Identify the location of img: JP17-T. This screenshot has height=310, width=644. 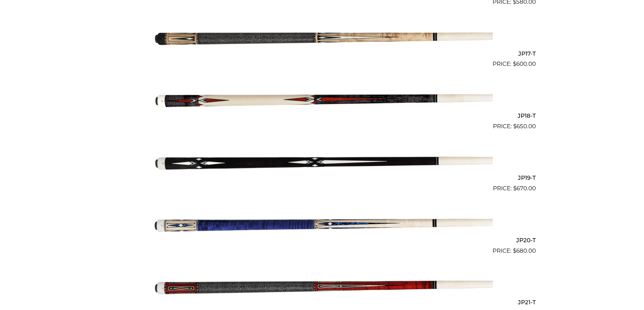
(322, 37).